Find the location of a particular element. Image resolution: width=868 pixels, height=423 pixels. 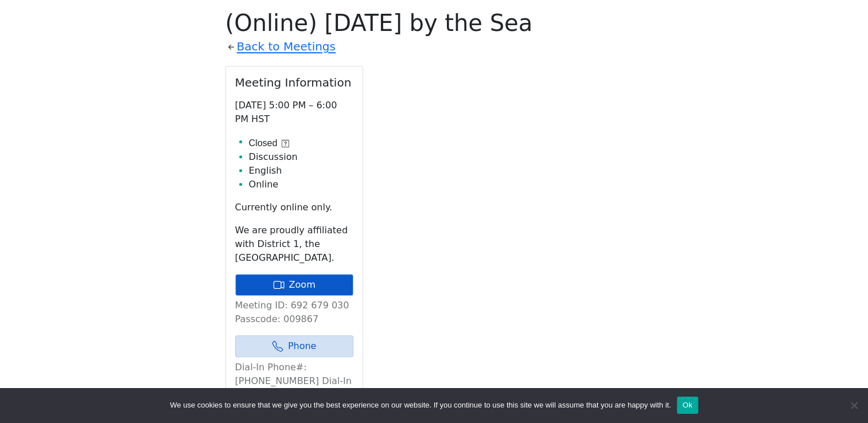

li: Online is located at coordinates (301, 185).